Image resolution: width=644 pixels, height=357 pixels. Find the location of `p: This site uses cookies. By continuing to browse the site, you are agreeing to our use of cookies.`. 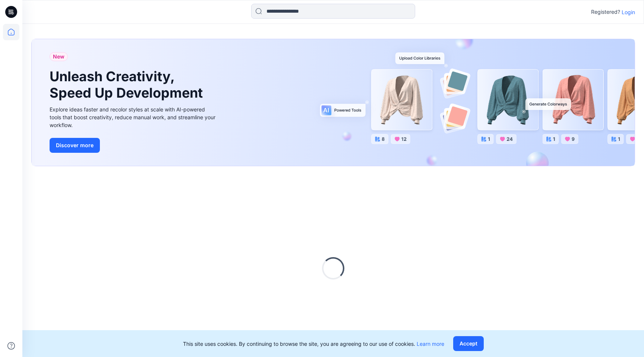

p: This site uses cookies. By continuing to browse the site, you are agreeing to our use of cookies. is located at coordinates (313, 344).